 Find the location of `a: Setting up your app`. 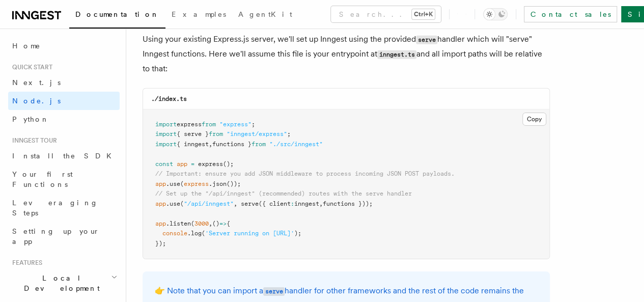

a: Setting up your app is located at coordinates (63, 236).